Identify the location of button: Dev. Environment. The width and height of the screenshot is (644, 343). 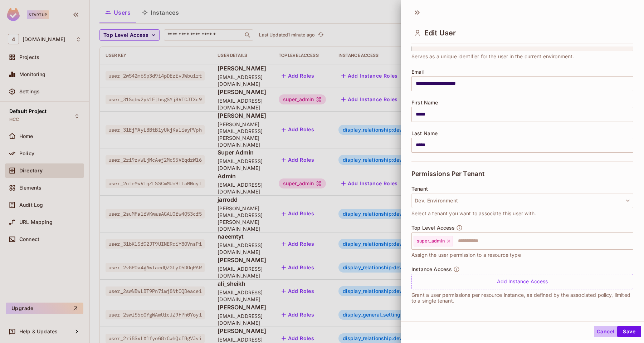
(522, 201).